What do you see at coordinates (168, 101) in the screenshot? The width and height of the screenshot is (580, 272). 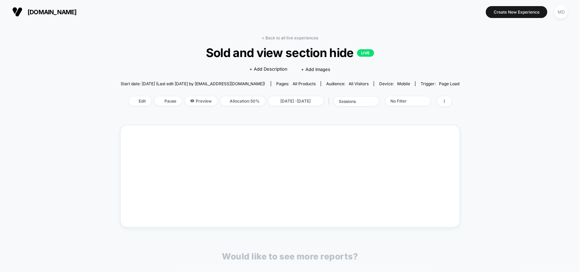 I see `span: Pause` at bounding box center [168, 101].